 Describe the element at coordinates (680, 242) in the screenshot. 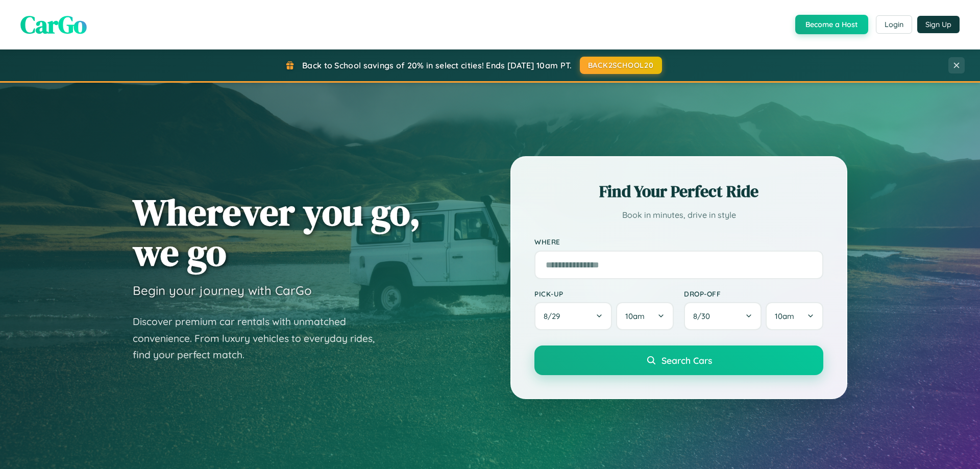

I see `label: Where` at that location.